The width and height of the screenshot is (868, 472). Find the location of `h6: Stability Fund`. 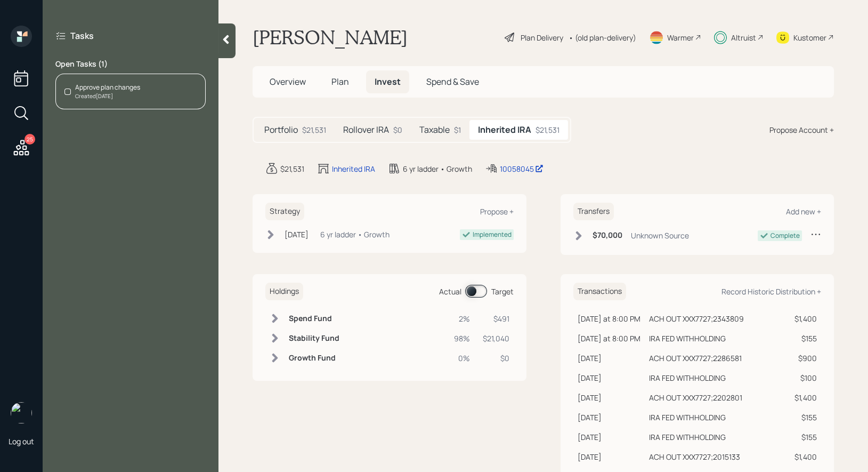

h6: Stability Fund is located at coordinates (314, 338).